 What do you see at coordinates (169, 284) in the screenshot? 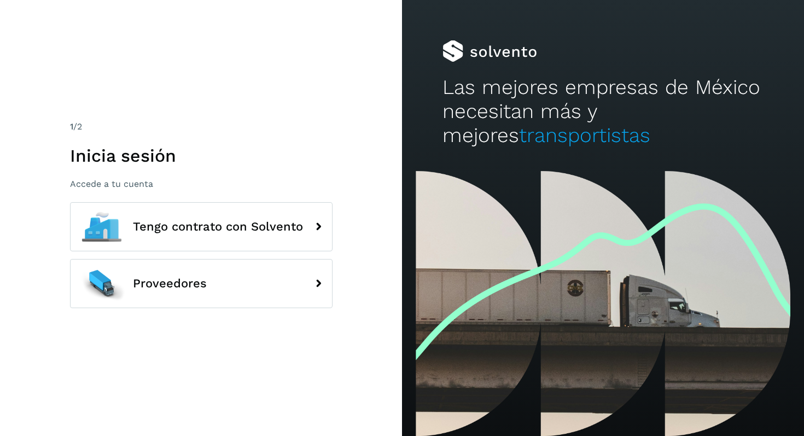
I see `span: Proveedores` at bounding box center [169, 284].